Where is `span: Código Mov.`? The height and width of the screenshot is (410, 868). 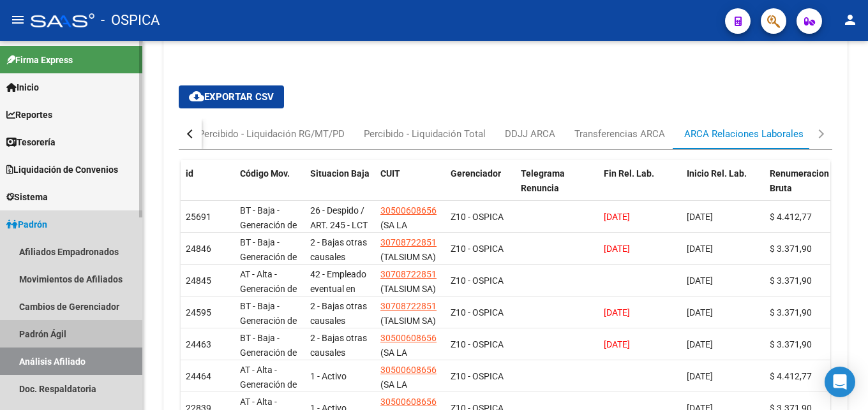
span: Código Mov. is located at coordinates (265, 173).